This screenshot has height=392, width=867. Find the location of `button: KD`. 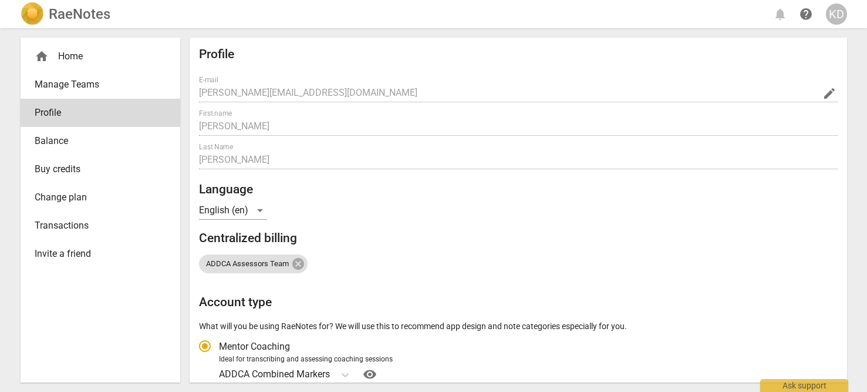

button: KD is located at coordinates (837, 14).